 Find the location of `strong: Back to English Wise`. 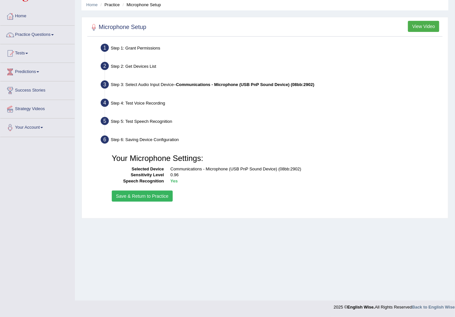

strong: Back to English Wise is located at coordinates (433, 307).